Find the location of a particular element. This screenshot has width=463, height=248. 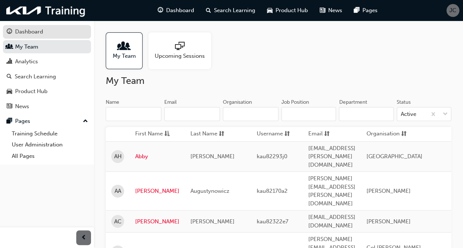

a: search-iconSearch Learning is located at coordinates (231, 10).